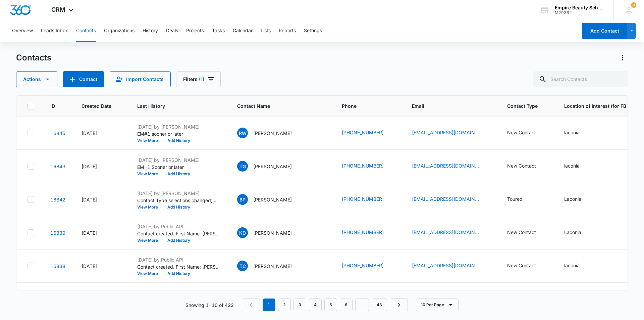 Image resolution: width=644 pixels, height=320 pixels. I want to click on a: Page 3, so click(300, 305).